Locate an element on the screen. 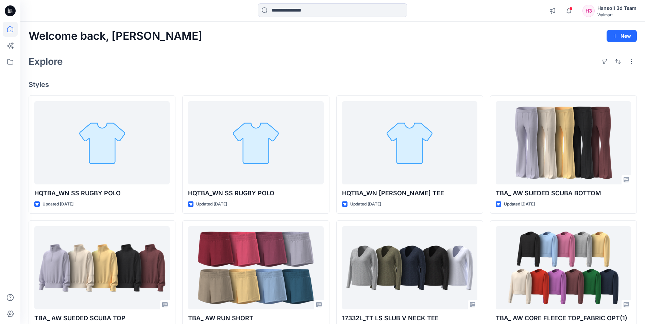  p: TBA_ AW SUEDED SCUBA BOTTOM is located at coordinates (563, 193).